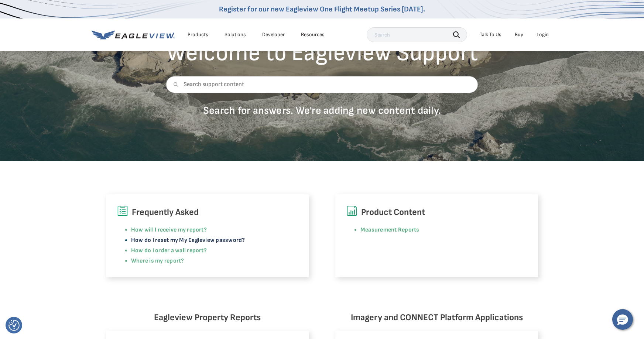 Image resolution: width=644 pixels, height=339 pixels. Describe the element at coordinates (417, 35) in the screenshot. I see `input: Search` at that location.